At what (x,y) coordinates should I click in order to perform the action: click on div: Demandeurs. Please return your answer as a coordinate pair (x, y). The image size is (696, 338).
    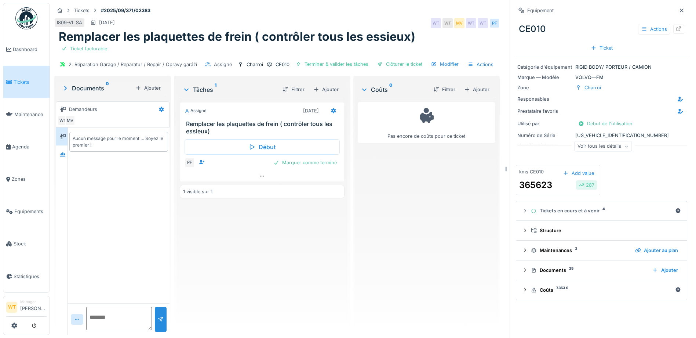
    Looking at the image, I should click on (83, 109).